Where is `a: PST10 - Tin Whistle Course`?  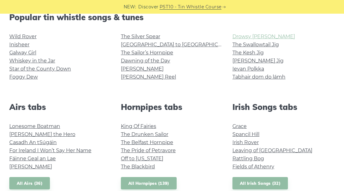
a: PST10 - Tin Whistle Course is located at coordinates (191, 7).